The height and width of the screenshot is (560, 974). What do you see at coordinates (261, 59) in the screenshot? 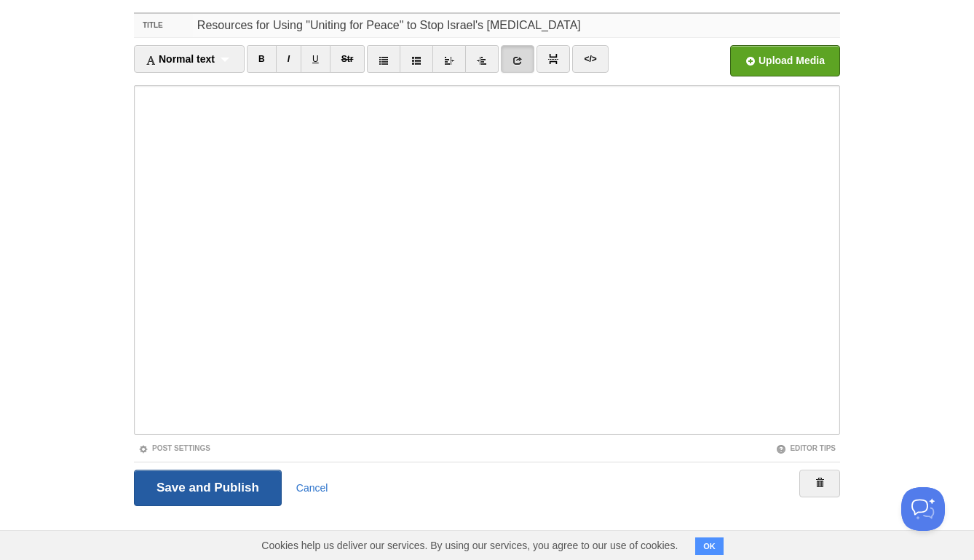
I see `a: B` at bounding box center [261, 59].